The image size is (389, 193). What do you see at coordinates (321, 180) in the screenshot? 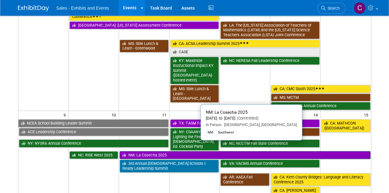
I see `a: CA: Kern County Bridges: Language and Literacy Conference 2025` at bounding box center [321, 180].